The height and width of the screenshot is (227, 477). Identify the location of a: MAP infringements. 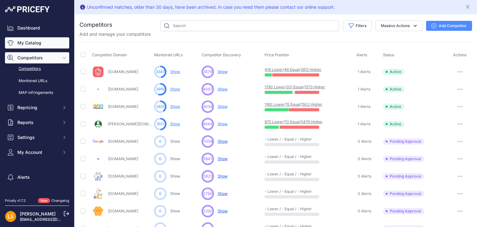
(37, 93).